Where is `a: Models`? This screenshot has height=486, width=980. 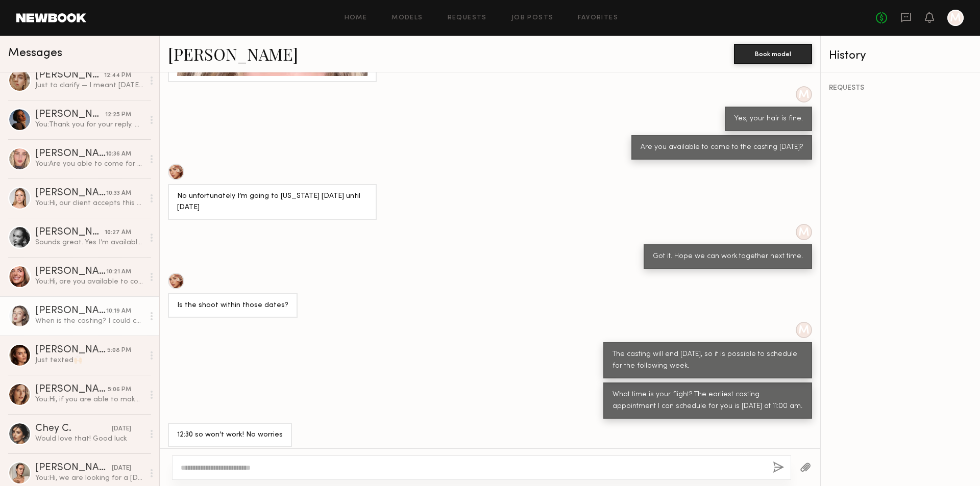
a: Models is located at coordinates (407, 18).